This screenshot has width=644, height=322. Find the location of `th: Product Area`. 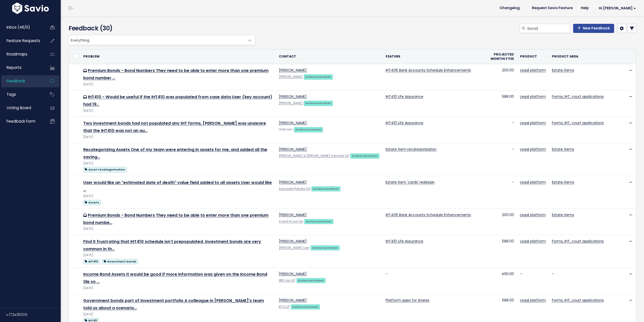

th: Product Area is located at coordinates (578, 57).